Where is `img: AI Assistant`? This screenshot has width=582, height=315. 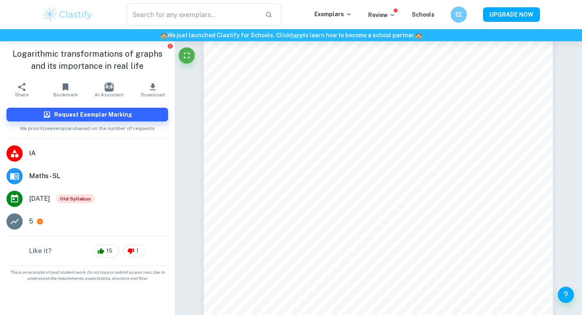 img: AI Assistant is located at coordinates (109, 87).